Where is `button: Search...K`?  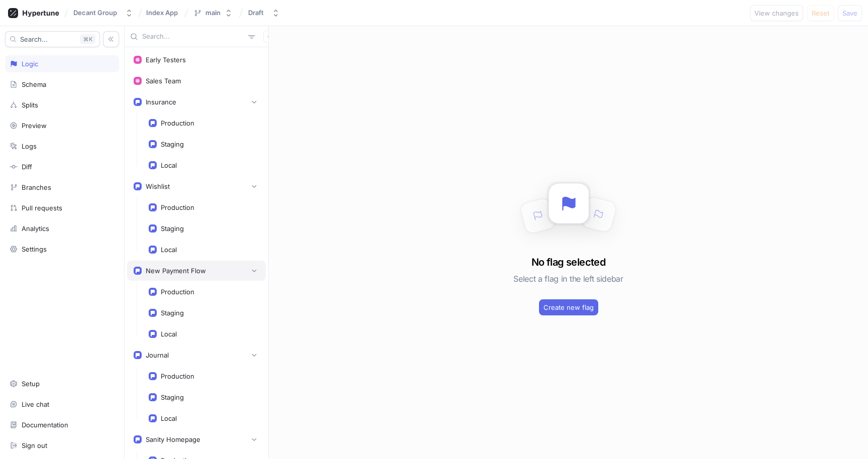 button: Search...K is located at coordinates (53, 39).